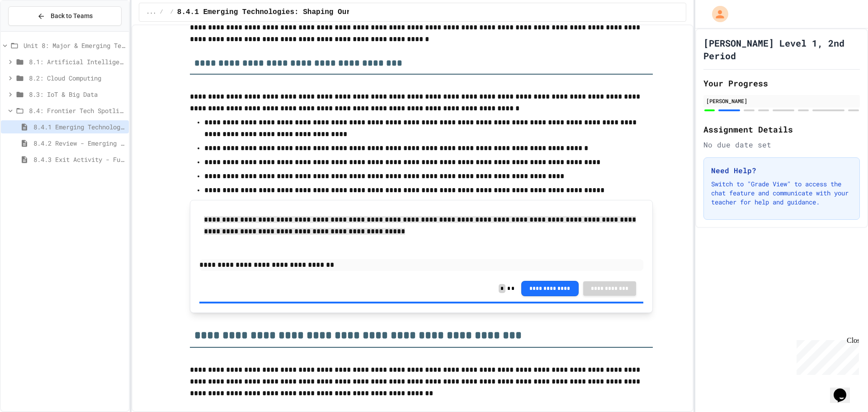  What do you see at coordinates (77, 94) in the screenshot?
I see `span: 8.3: IoT & Big Data` at bounding box center [77, 94].